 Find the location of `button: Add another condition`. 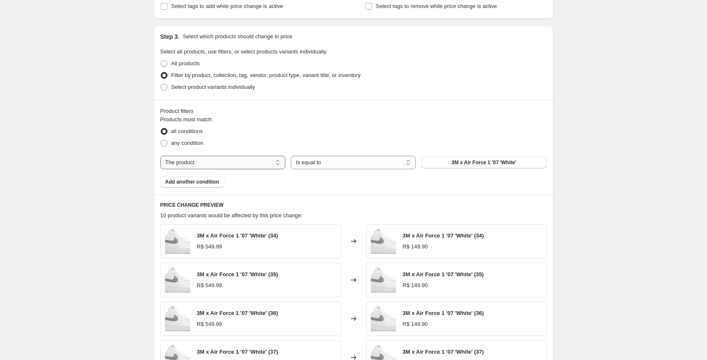

button: Add another condition is located at coordinates (192, 182).